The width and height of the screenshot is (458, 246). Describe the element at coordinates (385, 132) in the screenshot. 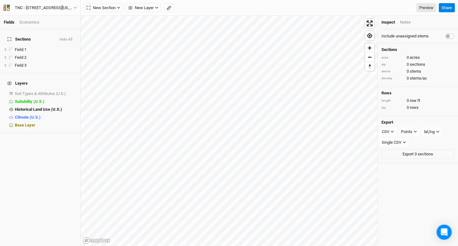

I see `div: CSV` at that location.